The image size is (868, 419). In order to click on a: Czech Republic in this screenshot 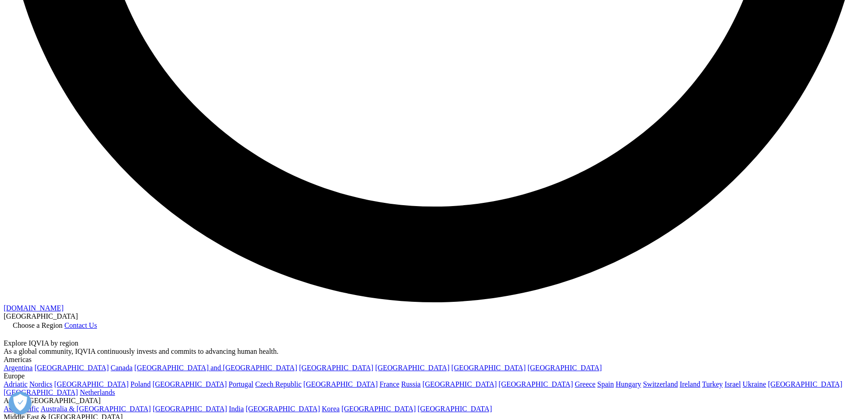, I will do `click(278, 384)`.